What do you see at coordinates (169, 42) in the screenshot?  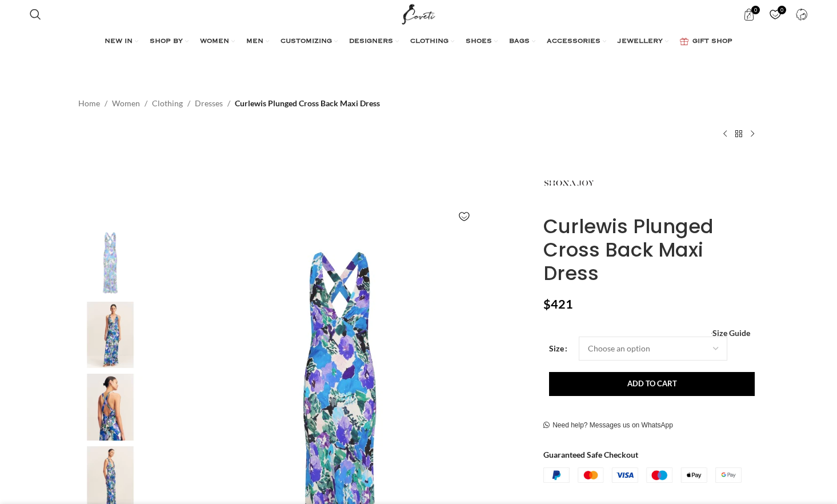 I see `a: SHOP BY` at bounding box center [169, 42].